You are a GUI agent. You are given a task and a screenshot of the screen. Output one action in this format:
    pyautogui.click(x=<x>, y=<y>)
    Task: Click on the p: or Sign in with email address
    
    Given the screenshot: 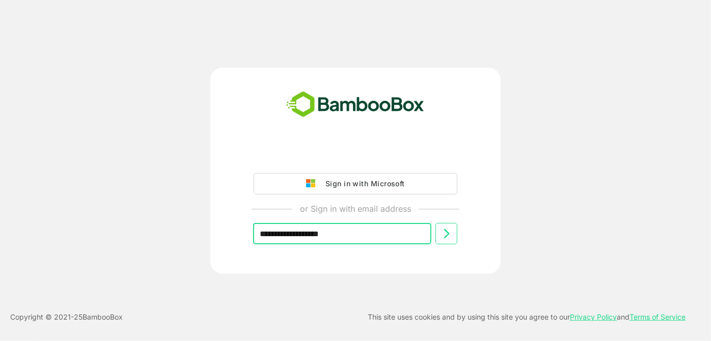 What is the action you would take?
    pyautogui.click(x=356, y=209)
    